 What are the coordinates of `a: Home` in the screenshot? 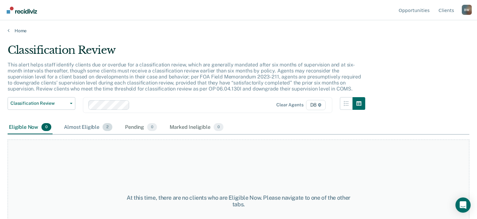 It's located at (238, 31).